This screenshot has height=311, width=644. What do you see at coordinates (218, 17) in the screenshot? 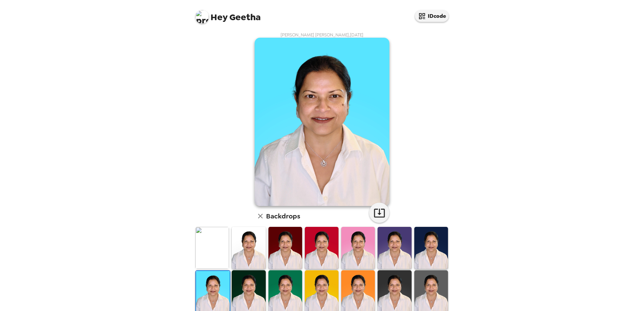
I see `span: Hey` at bounding box center [218, 17].